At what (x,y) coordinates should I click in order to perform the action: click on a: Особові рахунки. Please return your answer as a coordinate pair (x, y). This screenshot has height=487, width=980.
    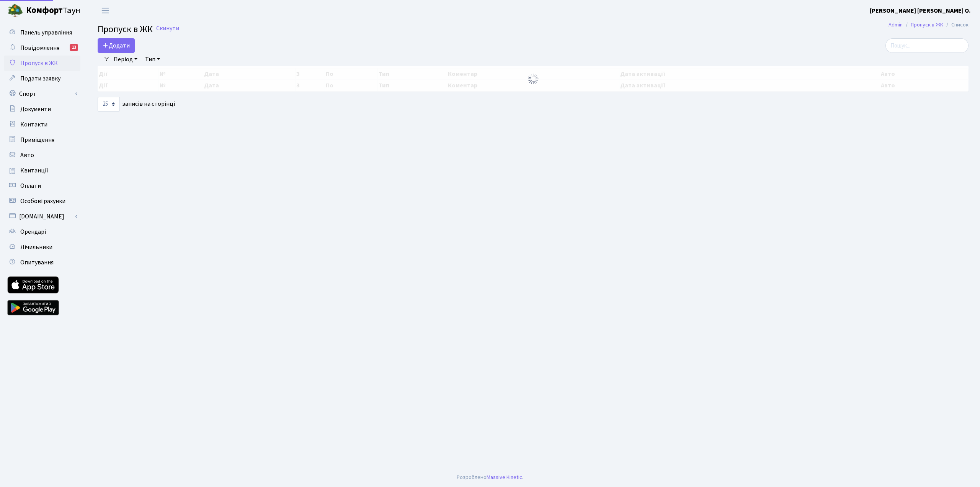
    Looking at the image, I should click on (42, 201).